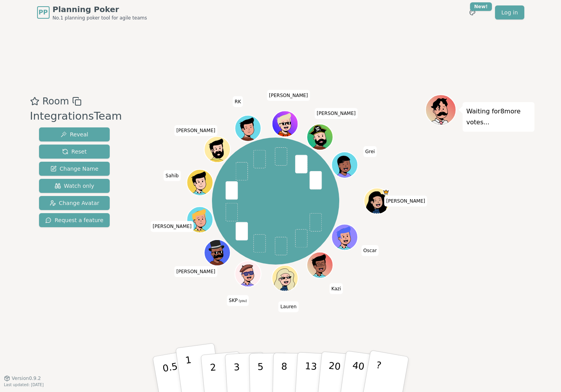 This screenshot has height=392, width=561. I want to click on button: Change Name, so click(74, 169).